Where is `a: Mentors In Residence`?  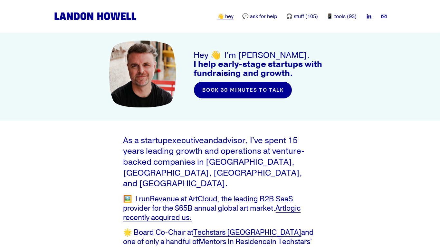 a: Mentors In Residence is located at coordinates (234, 242).